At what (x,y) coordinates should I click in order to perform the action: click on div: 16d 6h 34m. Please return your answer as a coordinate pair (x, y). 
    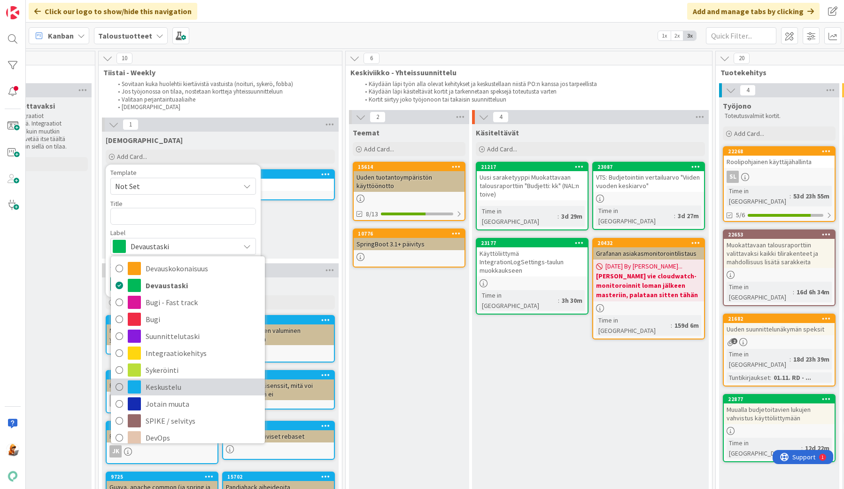
    Looking at the image, I should click on (813, 292).